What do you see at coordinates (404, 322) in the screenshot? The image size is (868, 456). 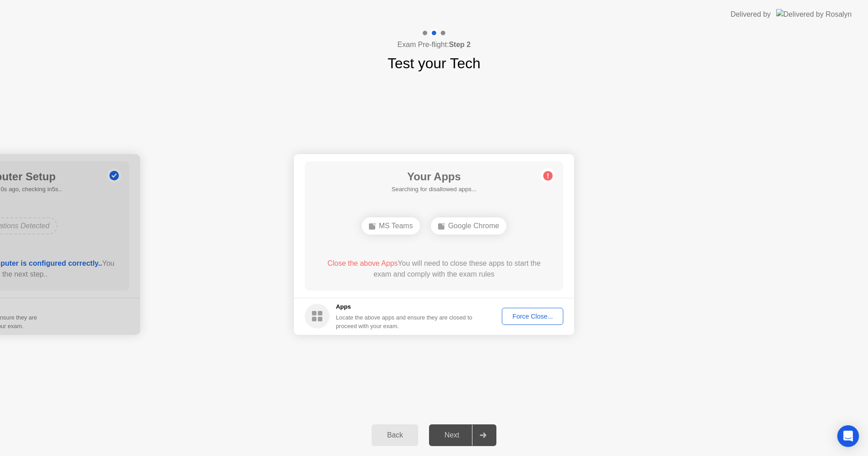 I see `div: Locate the above apps and ensure they are closed to proceed with your exam.` at bounding box center [404, 322].